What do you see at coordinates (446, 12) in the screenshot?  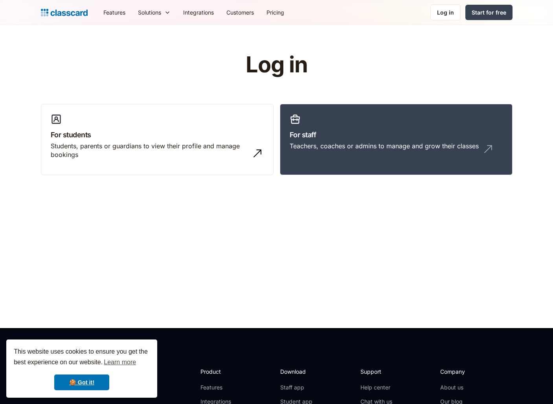 I see `a: Log in` at bounding box center [446, 12].